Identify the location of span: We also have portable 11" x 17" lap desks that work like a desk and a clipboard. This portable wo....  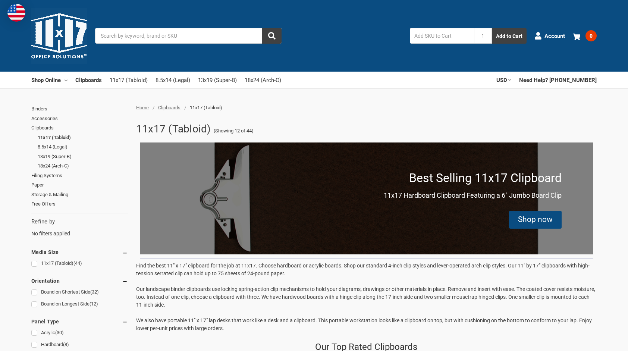
(364, 324).